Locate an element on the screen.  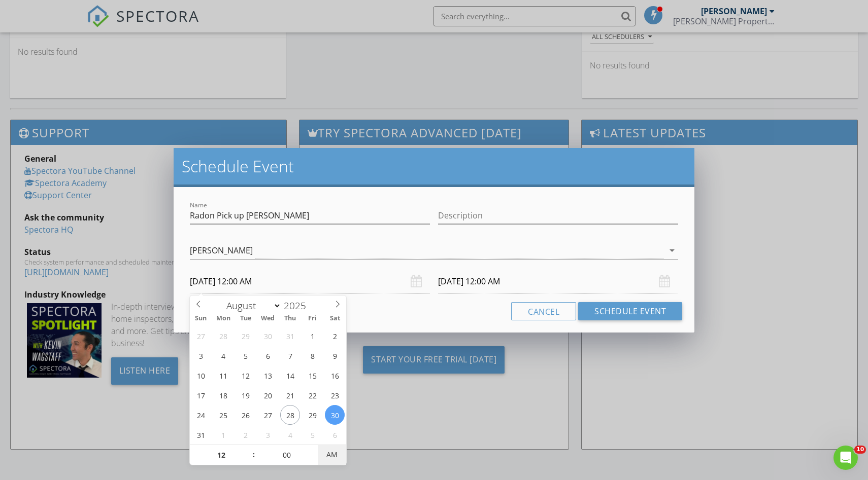
span: September 4, 2025 is located at coordinates (290, 435).